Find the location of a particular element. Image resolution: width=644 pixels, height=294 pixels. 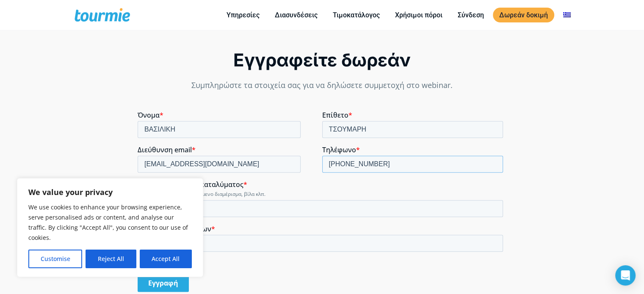

a: Τιμοκατάλογος is located at coordinates (356, 15).